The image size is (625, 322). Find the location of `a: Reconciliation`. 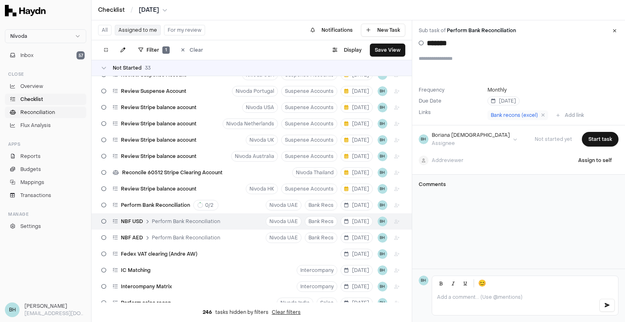

a: Reconciliation is located at coordinates (46, 112).